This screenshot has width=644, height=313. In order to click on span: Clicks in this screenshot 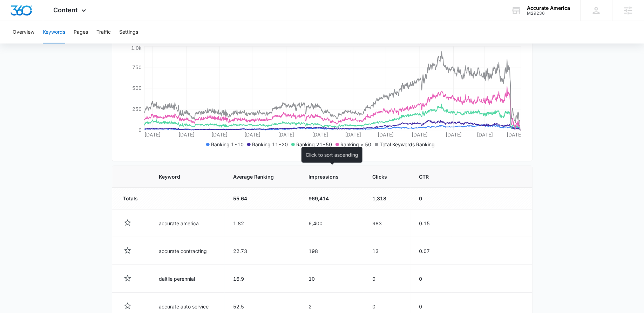, I will do `click(382, 176)`.